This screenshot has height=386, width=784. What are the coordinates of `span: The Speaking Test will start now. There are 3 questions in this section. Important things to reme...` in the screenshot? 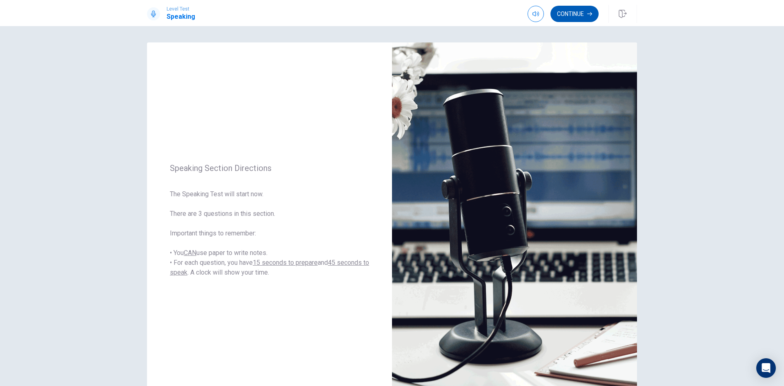 It's located at (270, 234).